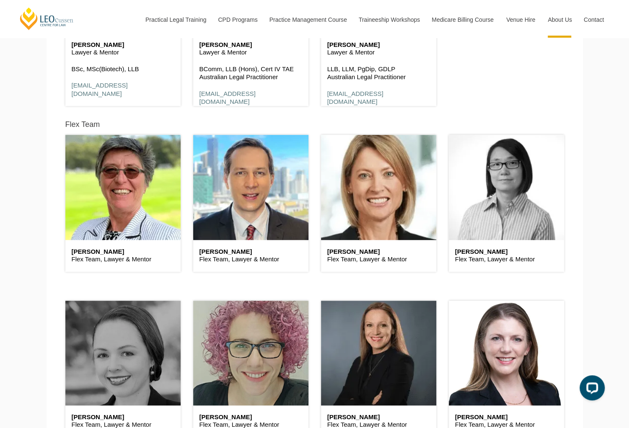  Describe the element at coordinates (251, 73) in the screenshot. I see `p: BComm, LLB (Hons), Cert IV TAE Australian Legal Practitioner` at that location.